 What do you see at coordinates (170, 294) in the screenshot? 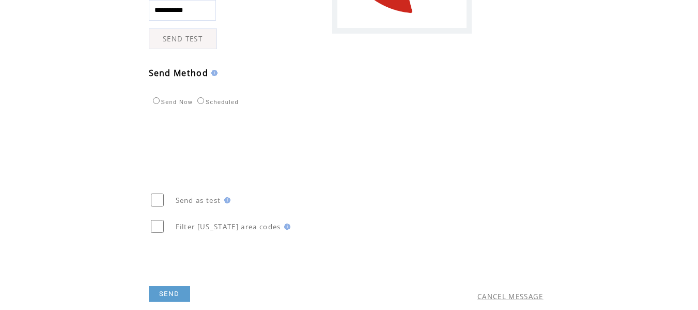
I see `a: SEND` at bounding box center [170, 294].